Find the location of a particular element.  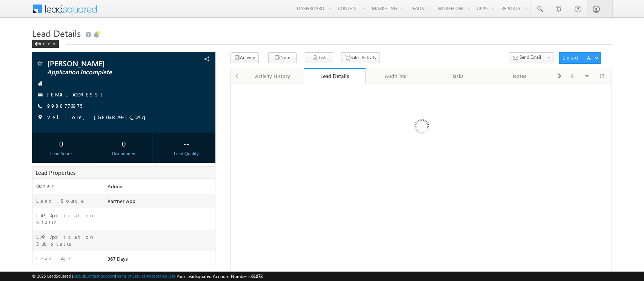

label: LAP Application Status is located at coordinates (67, 219).